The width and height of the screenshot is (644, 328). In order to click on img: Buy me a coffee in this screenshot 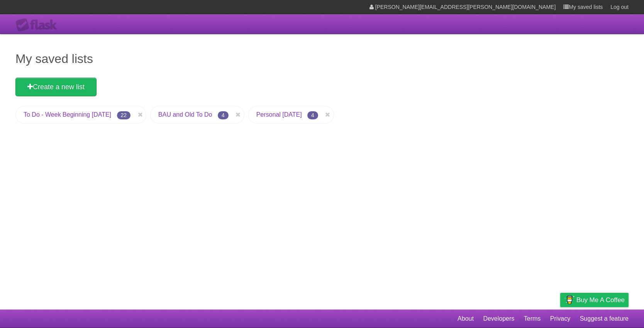, I will do `click(569, 300)`.